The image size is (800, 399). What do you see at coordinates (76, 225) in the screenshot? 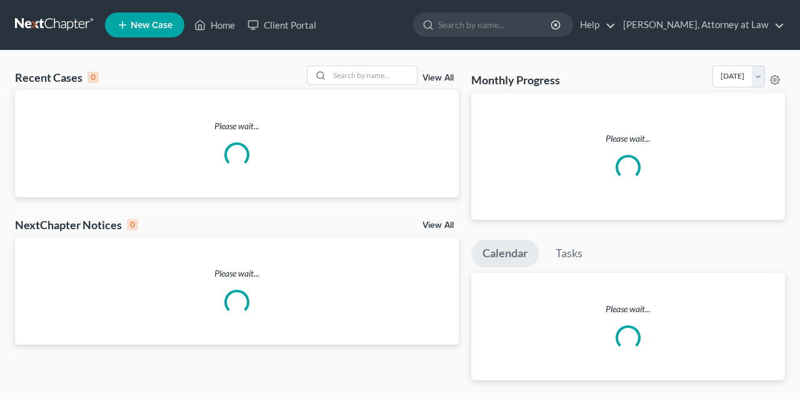
I see `div: NextChapter Notices` at bounding box center [76, 225].